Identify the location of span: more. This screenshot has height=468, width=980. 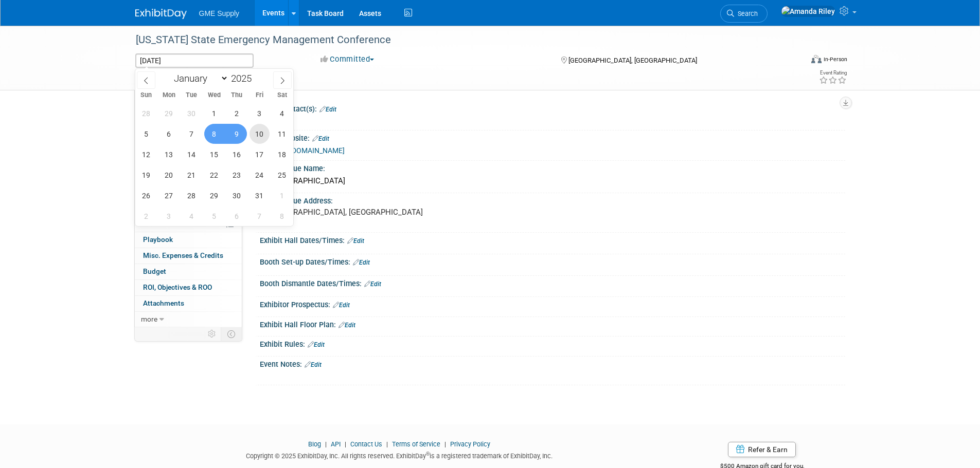
(149, 319).